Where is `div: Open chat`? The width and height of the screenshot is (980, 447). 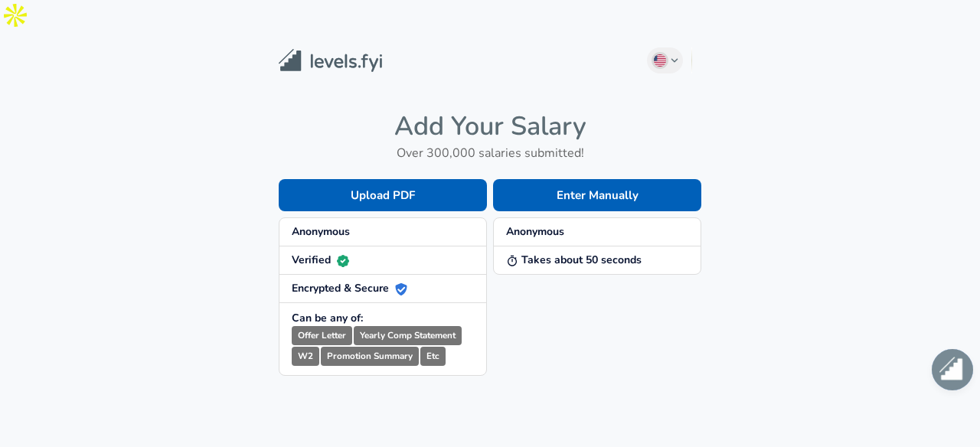 div: Open chat is located at coordinates (952, 370).